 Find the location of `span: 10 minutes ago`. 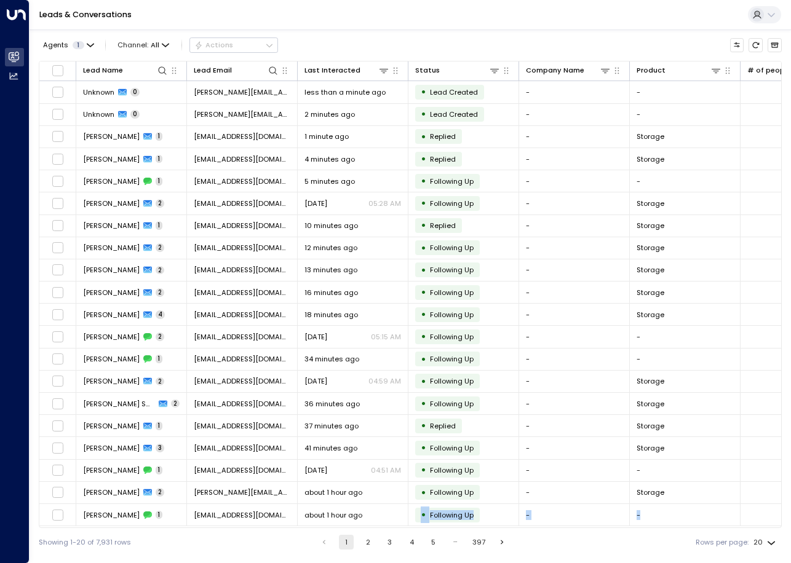

span: 10 minutes ago is located at coordinates (331, 226).